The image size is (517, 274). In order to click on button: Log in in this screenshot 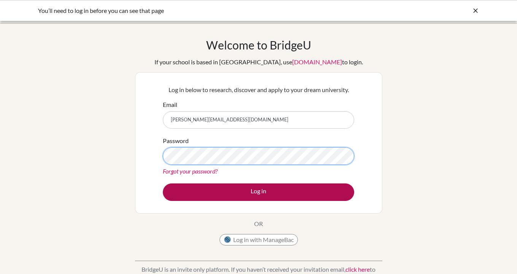, I will do `click(258, 192)`.